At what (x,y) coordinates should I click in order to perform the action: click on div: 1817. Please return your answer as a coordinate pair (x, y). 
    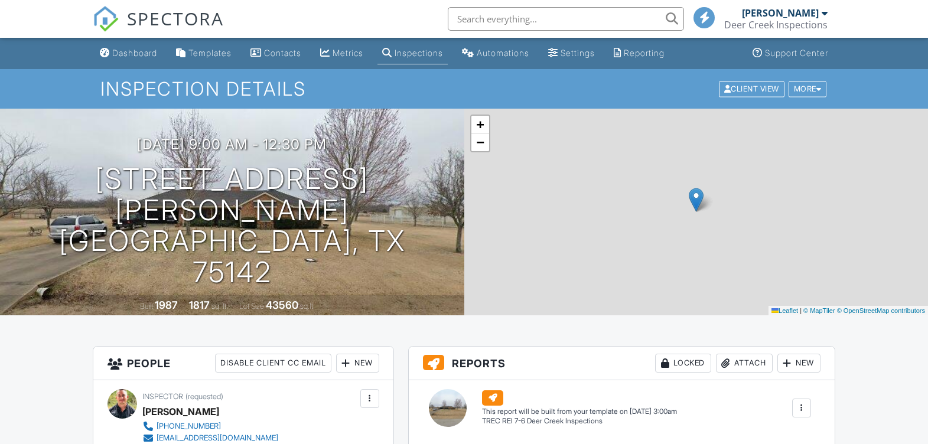
    Looking at the image, I should click on (199, 305).